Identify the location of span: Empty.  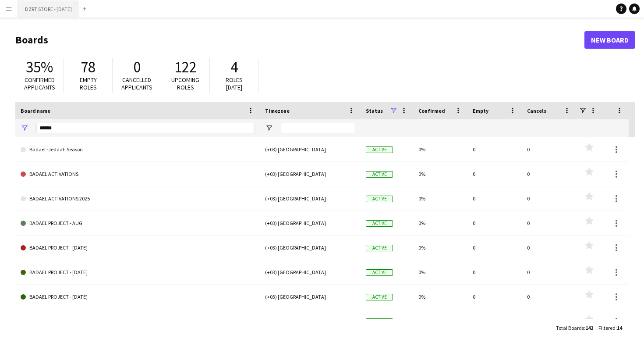
(480, 110).